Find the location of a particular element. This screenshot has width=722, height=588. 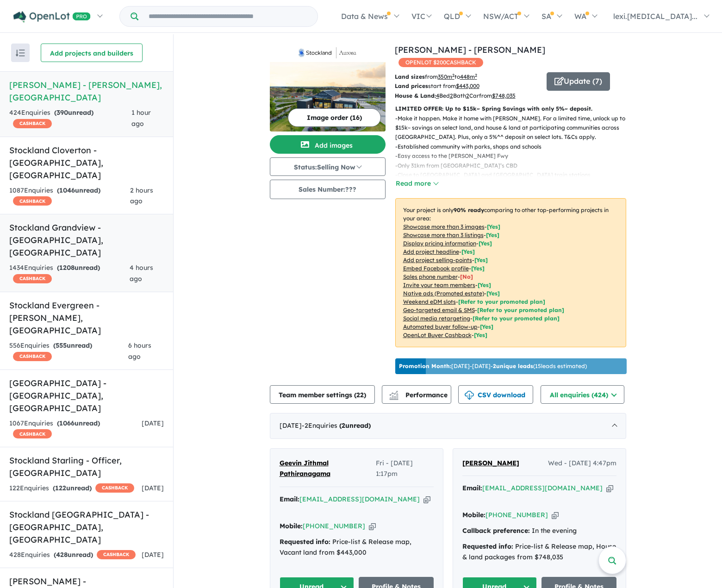

u: Invite your team members is located at coordinates (440, 284).